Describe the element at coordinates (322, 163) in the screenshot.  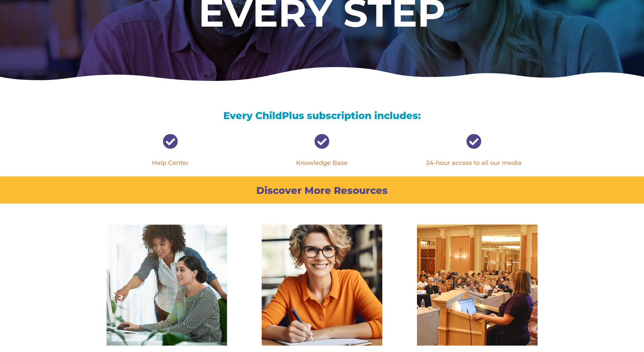
I see `a: Knowledge Base` at that location.